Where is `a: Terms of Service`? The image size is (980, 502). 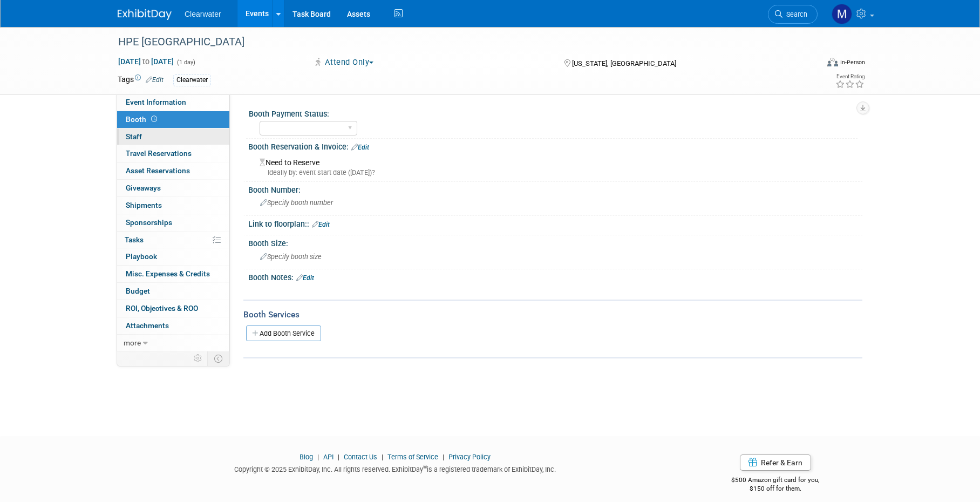 a: Terms of Service is located at coordinates (413, 457).